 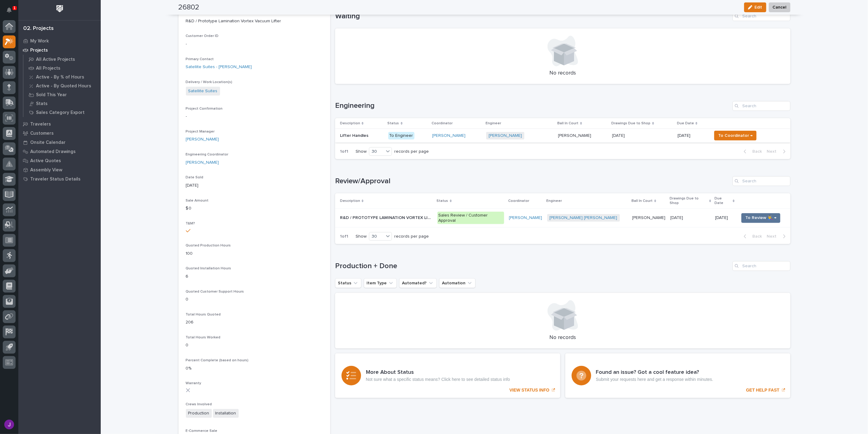 I want to click on p: Sold This Year, so click(x=51, y=95).